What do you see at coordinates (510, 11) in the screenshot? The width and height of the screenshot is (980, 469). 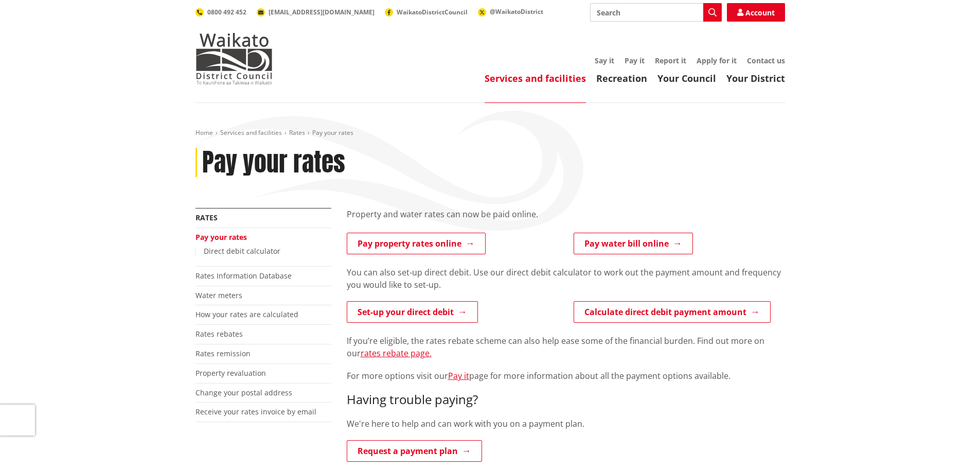 I see `a: @WaikatoDistrict` at bounding box center [510, 11].